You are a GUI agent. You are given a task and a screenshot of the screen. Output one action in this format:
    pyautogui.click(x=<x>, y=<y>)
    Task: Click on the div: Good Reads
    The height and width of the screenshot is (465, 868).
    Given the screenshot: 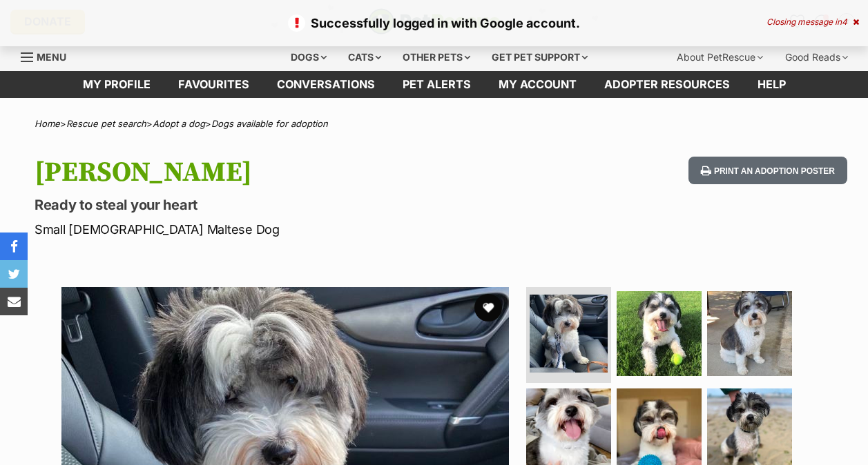 What is the action you would take?
    pyautogui.click(x=816, y=57)
    